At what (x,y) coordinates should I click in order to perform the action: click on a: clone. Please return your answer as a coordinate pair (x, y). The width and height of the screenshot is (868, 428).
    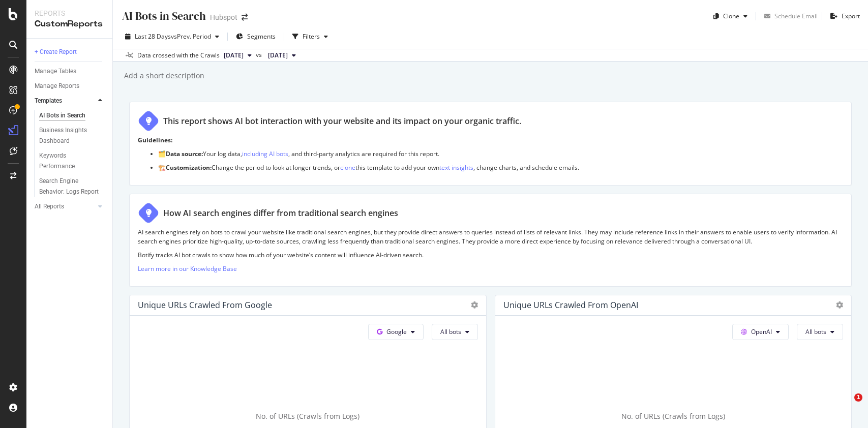
    Looking at the image, I should click on (348, 167).